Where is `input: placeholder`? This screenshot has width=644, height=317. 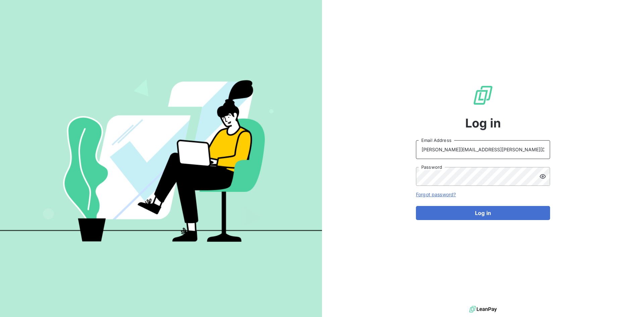
input: placeholder is located at coordinates (483, 149).